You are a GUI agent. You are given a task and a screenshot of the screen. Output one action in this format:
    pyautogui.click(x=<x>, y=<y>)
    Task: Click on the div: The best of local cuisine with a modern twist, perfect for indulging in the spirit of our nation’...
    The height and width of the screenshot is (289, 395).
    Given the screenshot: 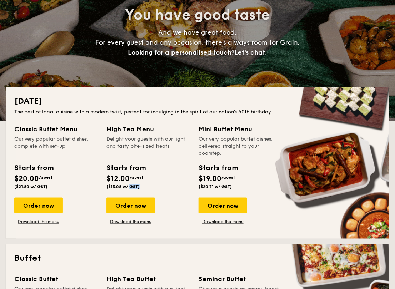 What is the action you would take?
    pyautogui.click(x=197, y=112)
    